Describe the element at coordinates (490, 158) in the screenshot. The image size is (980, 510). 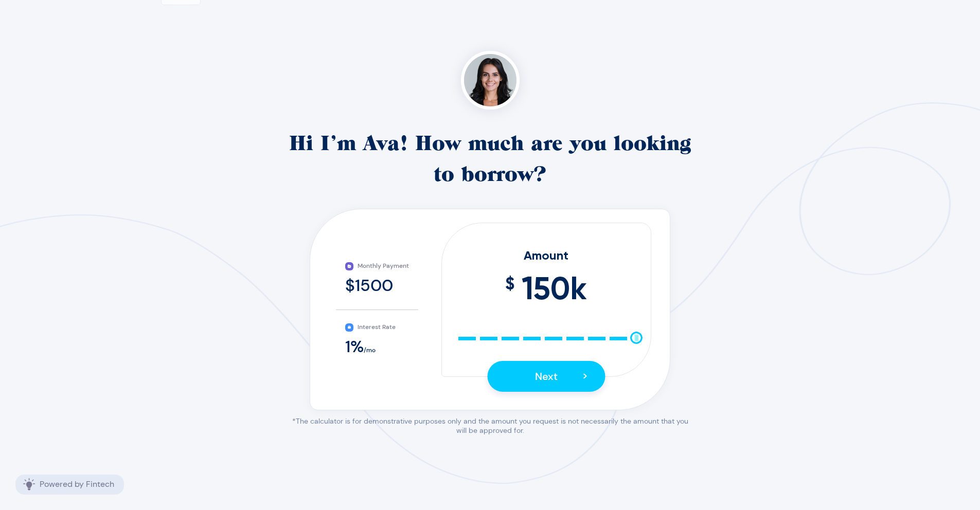
I see `p: Hi I’m Ava! How much are you looking to borrow?` at that location.